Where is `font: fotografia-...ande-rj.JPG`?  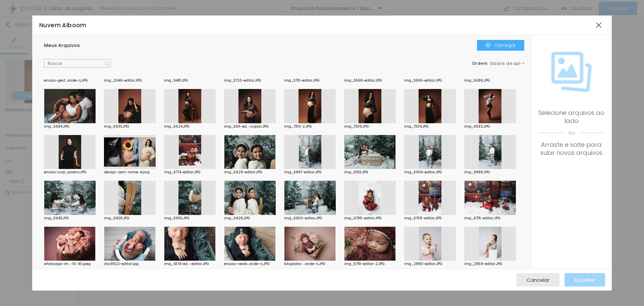
font: fotografia-...ande-rj.JPG is located at coordinates (305, 263).